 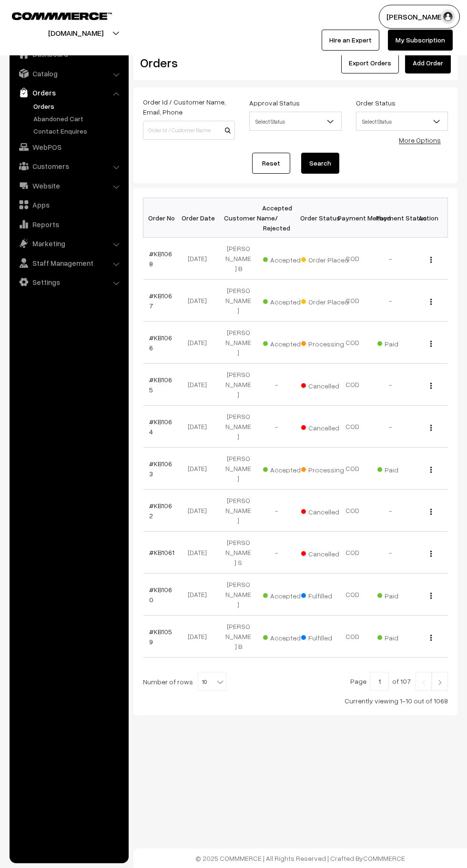 What do you see at coordinates (353, 218) in the screenshot?
I see `th: Payment Method` at bounding box center [353, 218].